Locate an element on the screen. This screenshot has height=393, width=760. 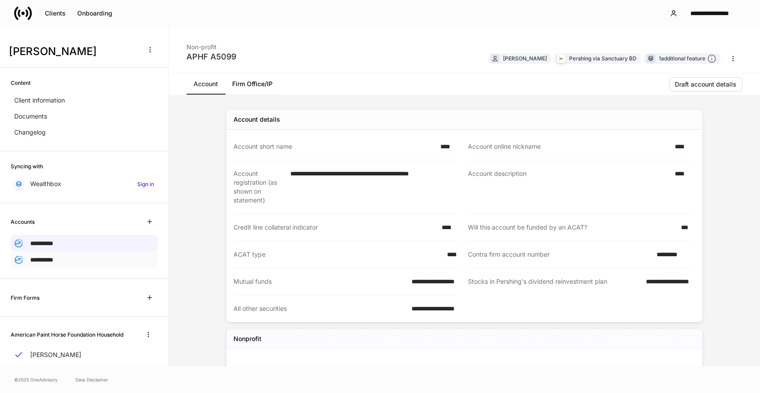
div: 1 additional feature is located at coordinates (688, 59).